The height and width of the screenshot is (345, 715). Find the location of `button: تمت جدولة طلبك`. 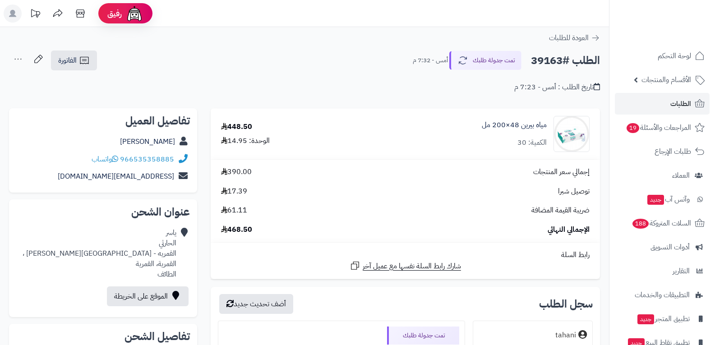

button: تمت جدولة طلبك is located at coordinates (485, 60).